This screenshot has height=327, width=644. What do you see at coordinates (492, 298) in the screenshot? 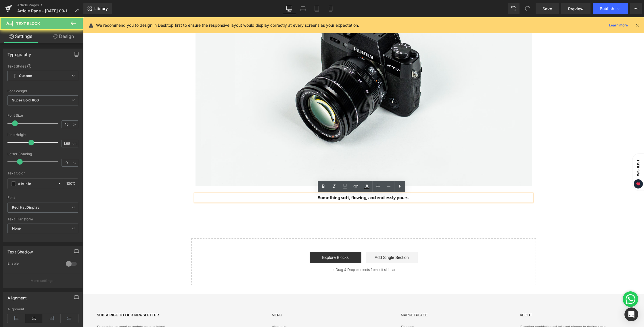
I see `p: About` at bounding box center [492, 298].